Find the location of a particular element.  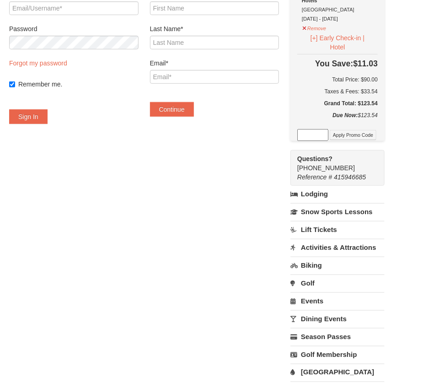

span: Reference # is located at coordinates (314, 177).